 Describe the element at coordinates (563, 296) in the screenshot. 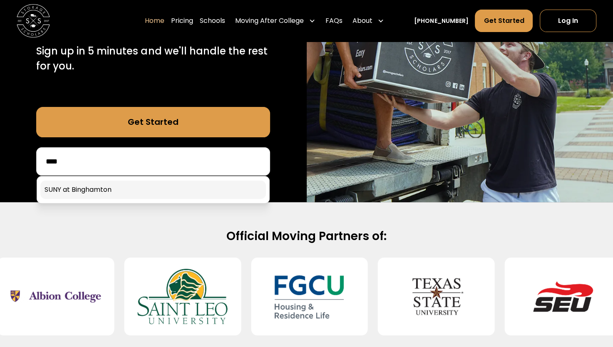

I see `img: Southeastern University` at that location.